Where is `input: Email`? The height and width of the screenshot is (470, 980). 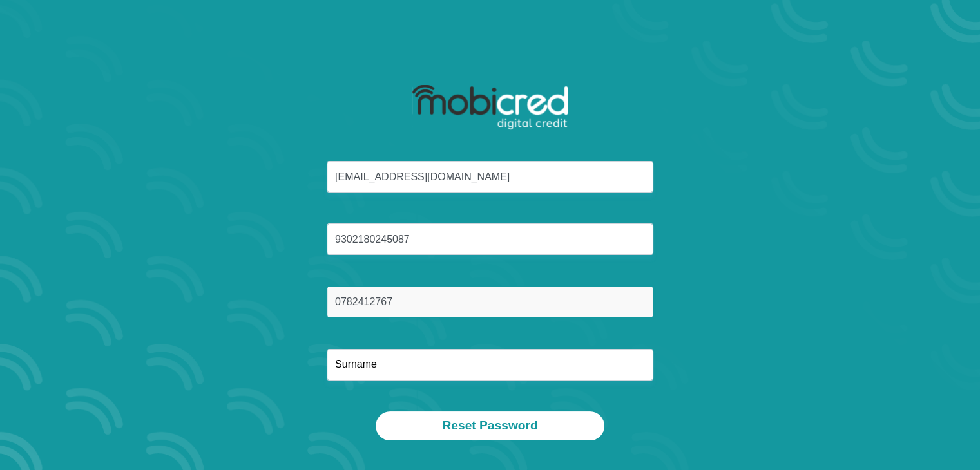 input: Email is located at coordinates (489, 176).